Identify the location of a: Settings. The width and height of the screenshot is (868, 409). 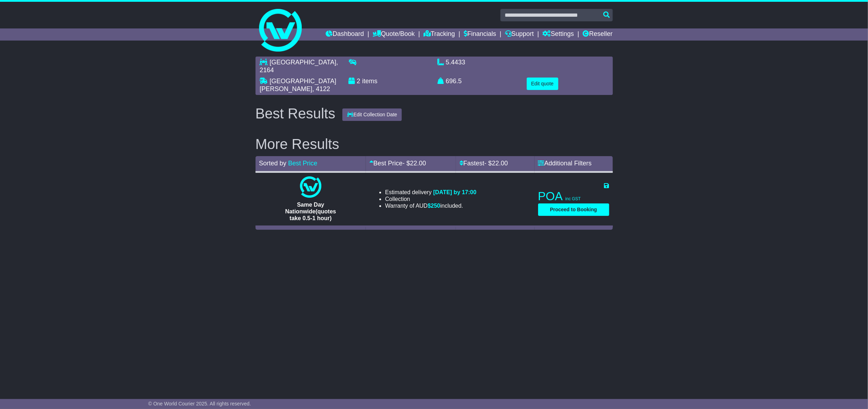
(558, 34).